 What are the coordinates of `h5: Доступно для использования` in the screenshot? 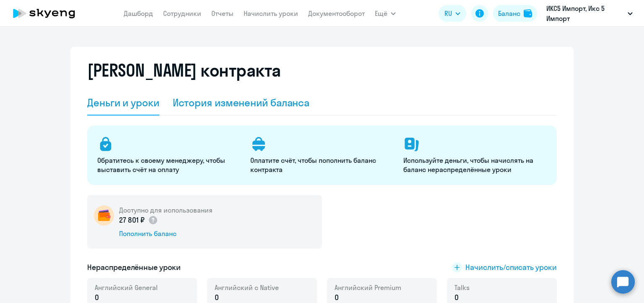 It's located at (165, 211).